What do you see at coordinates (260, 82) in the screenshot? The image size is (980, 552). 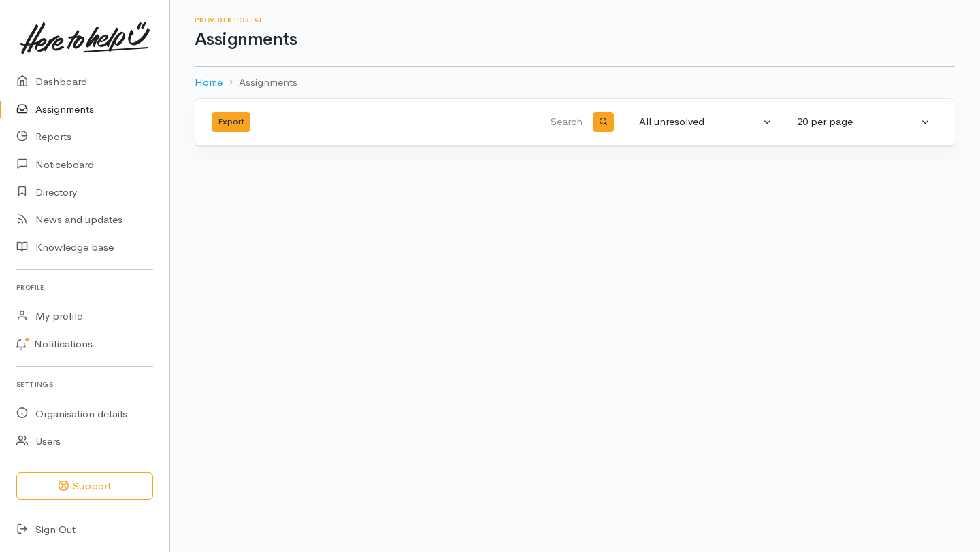 I see `li: Assignments` at bounding box center [260, 82].